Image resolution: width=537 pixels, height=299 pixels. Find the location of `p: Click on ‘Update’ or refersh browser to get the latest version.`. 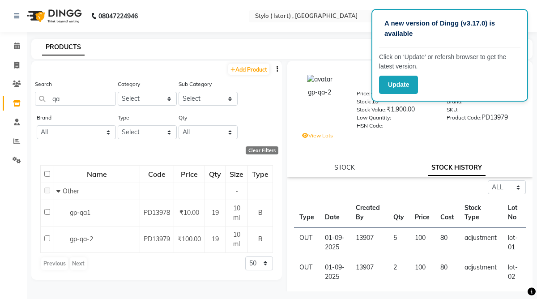

p: Click on ‘Update’ or refersh browser to get the latest version. is located at coordinates (450, 62).